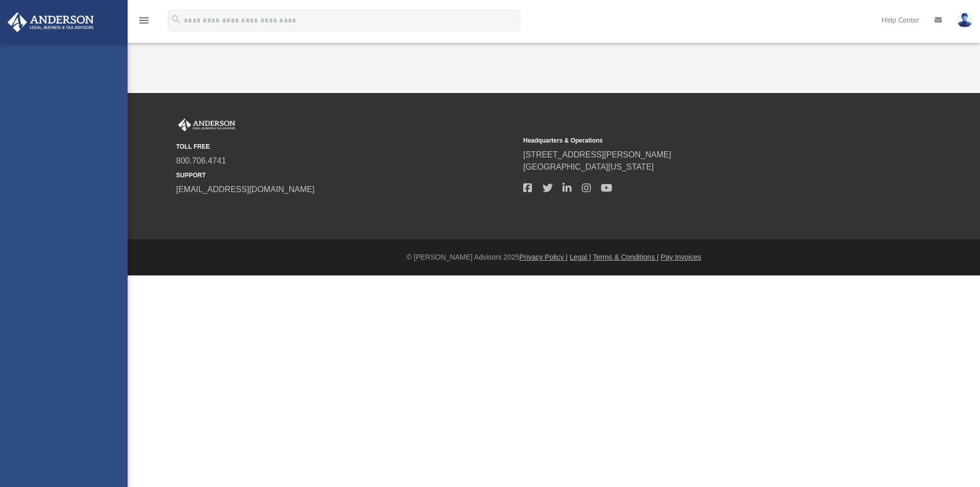 The image size is (980, 487). Describe the element at coordinates (144, 20) in the screenshot. I see `i: menu` at that location.